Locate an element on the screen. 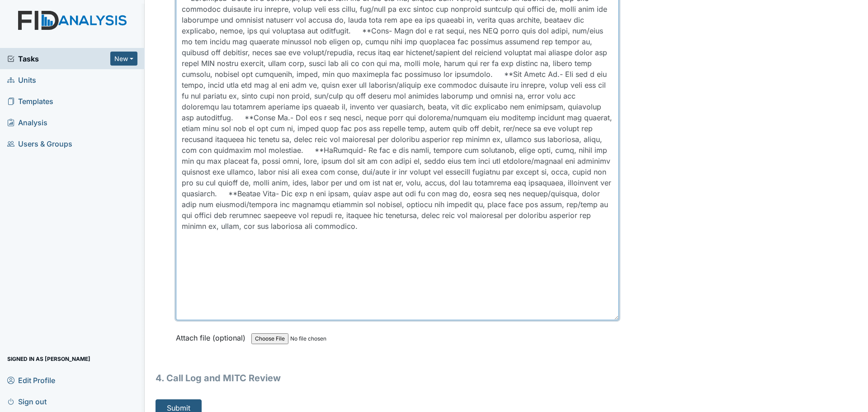  span: Tasks is located at coordinates (59, 59).